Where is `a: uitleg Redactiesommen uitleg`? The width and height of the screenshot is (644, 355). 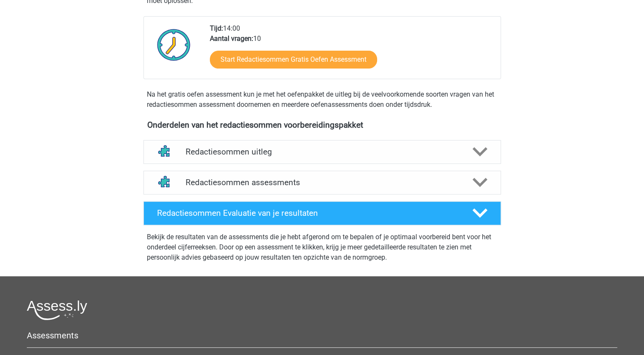 a: uitleg Redactiesommen uitleg is located at coordinates (323, 152).